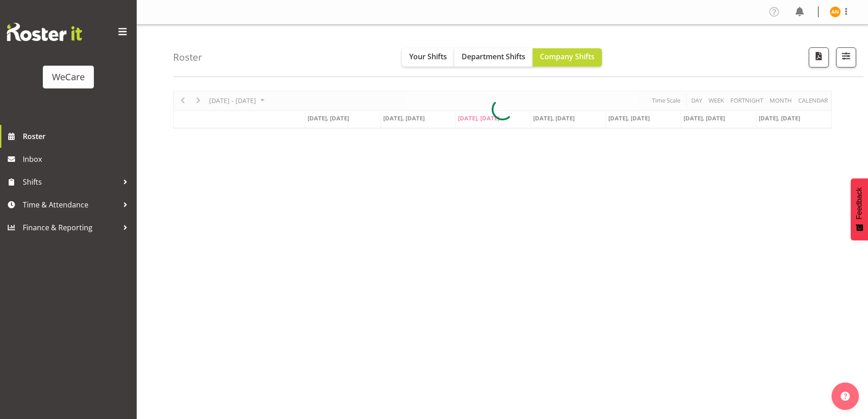 Image resolution: width=868 pixels, height=419 pixels. Describe the element at coordinates (77, 159) in the screenshot. I see `span: Inbox` at that location.